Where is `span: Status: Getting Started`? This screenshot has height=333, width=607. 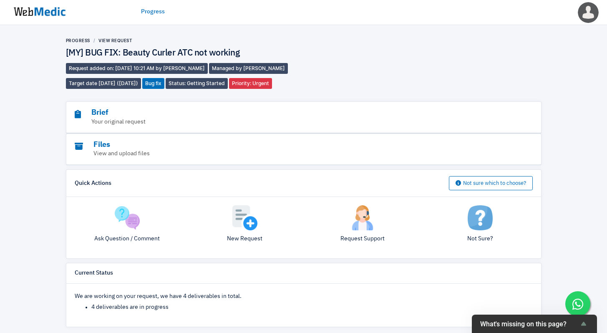 span: Status: Getting Started is located at coordinates (197, 83).